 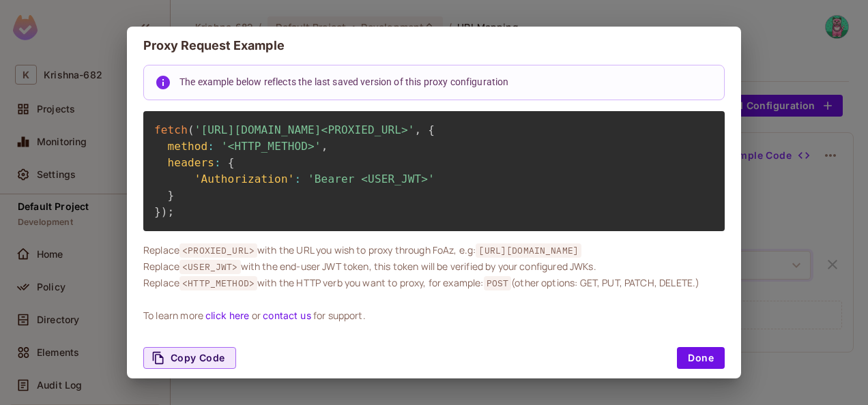 I want to click on span: 'Bearer <USER_JWT>', so click(x=371, y=178).